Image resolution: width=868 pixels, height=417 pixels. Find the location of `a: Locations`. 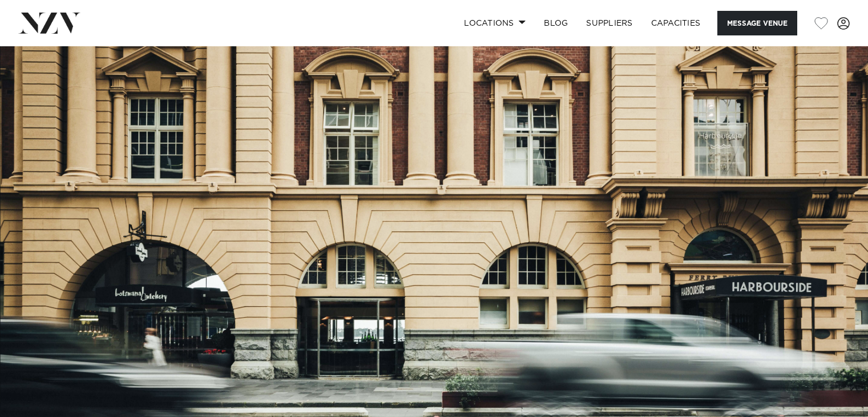

a: Locations is located at coordinates (495, 23).